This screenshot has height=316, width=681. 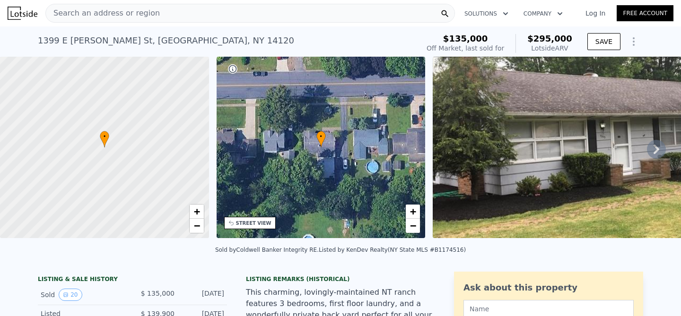 I want to click on div: LISTING & SALE HISTORY, so click(x=132, y=280).